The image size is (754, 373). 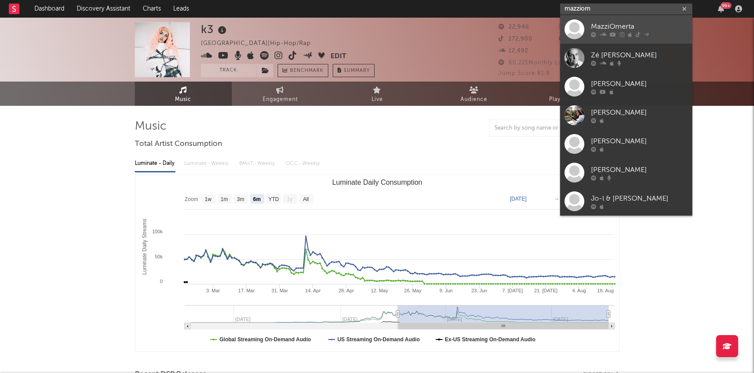 I want to click on input: Search for artists, so click(x=626, y=9).